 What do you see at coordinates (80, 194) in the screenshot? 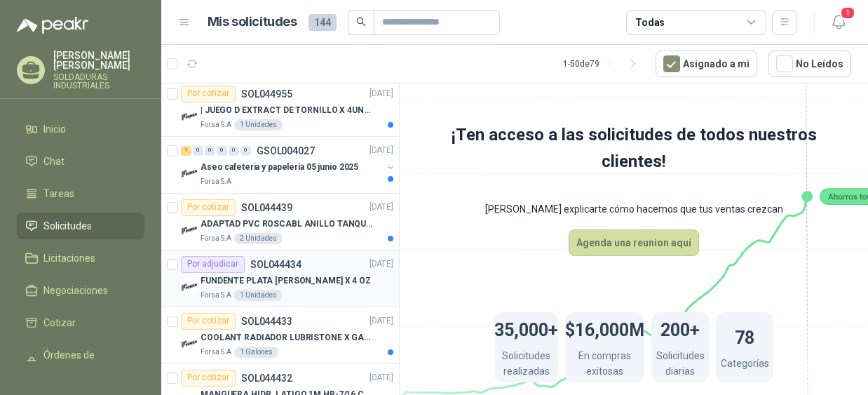
I see `a: Tareas` at bounding box center [80, 194].